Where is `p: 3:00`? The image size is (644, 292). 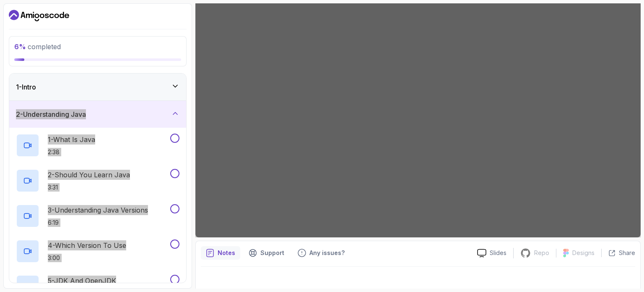
p: 3:00 is located at coordinates (87, 258).